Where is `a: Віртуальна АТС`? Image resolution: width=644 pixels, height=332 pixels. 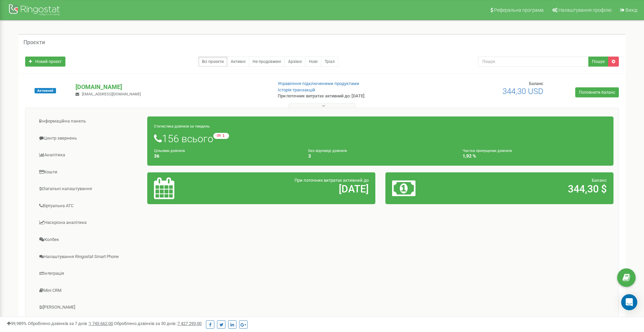
a: Віртуальна АТС is located at coordinates (88, 206).